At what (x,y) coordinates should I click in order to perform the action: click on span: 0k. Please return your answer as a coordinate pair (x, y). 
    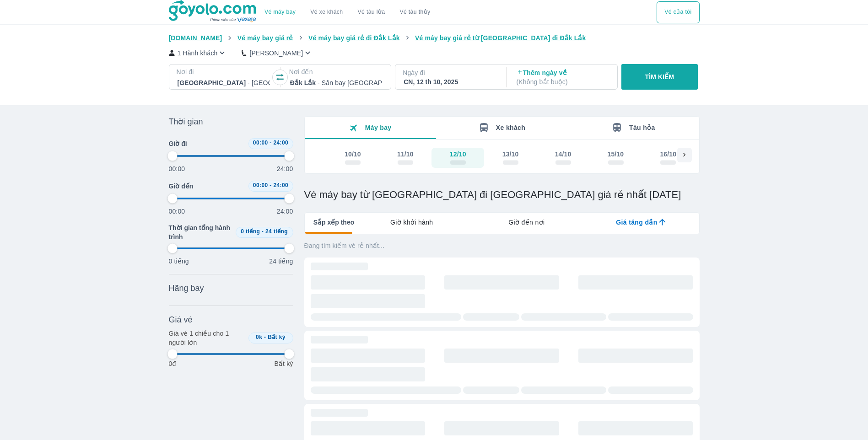
    Looking at the image, I should click on (259, 337).